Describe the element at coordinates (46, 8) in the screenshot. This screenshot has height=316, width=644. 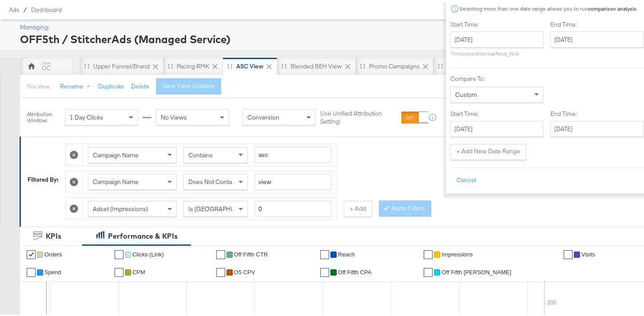
I see `a: Dashboard` at that location.